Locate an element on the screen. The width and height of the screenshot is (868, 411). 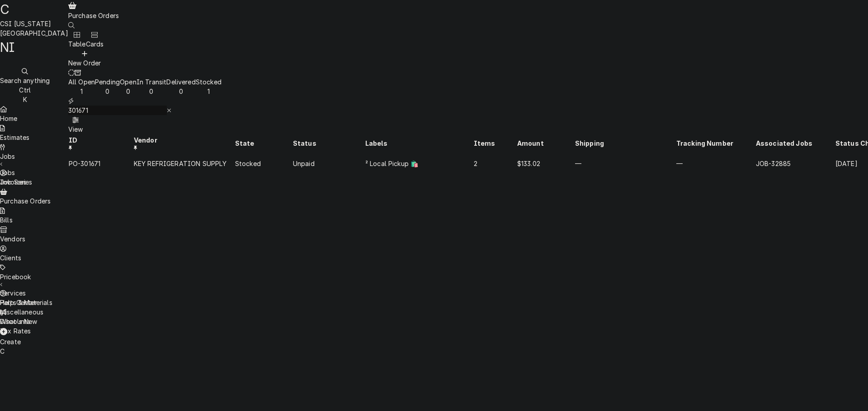
div: $133.02 is located at coordinates (546, 164).